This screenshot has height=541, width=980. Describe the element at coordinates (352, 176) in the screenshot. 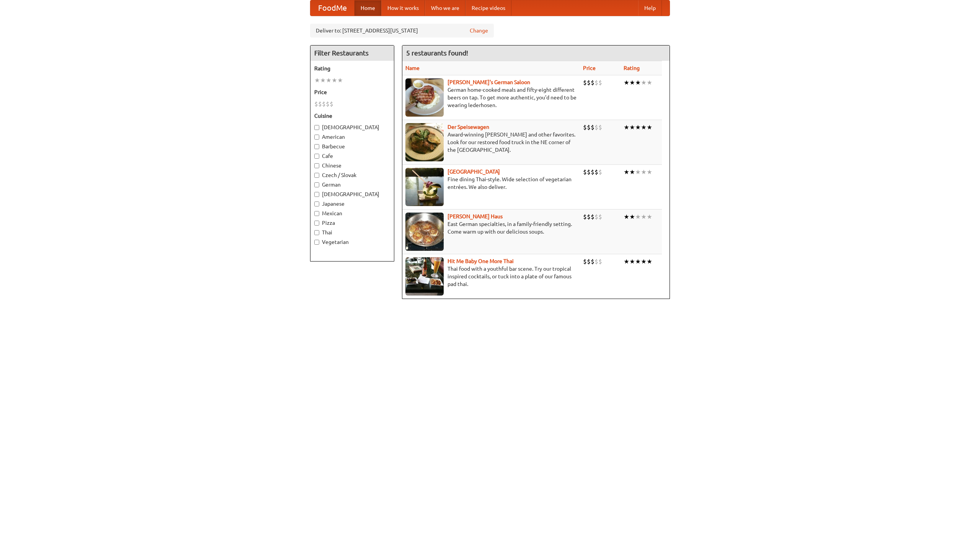

I see `label: Czech / Slovak` at that location.